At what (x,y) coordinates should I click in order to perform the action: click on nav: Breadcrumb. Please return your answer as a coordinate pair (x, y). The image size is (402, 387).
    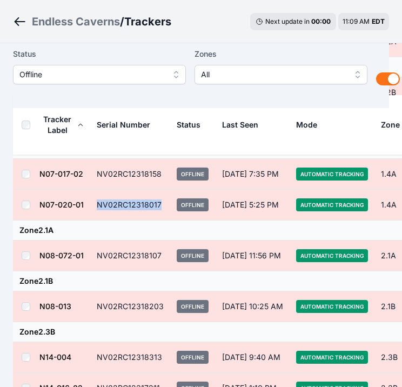
    Looking at the image, I should click on (92, 22).